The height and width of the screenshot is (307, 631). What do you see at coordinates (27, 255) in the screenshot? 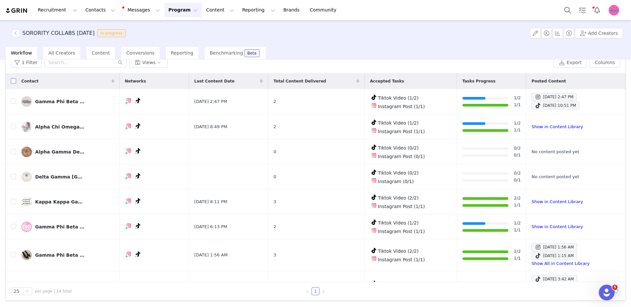
I see `img: 83efb2d8-39d9-435c-bdd2-a774fcd9932b.jpg` at bounding box center [27, 255].